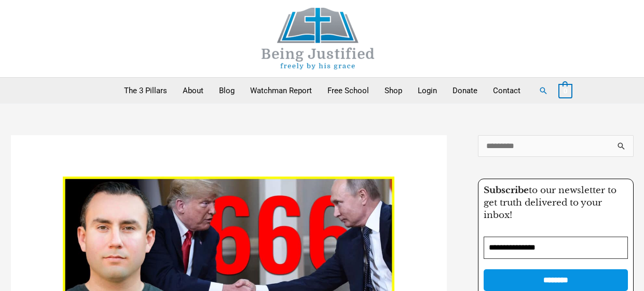  Describe the element at coordinates (322, 91) in the screenshot. I see `nav: Primary Site Navigation` at that location.